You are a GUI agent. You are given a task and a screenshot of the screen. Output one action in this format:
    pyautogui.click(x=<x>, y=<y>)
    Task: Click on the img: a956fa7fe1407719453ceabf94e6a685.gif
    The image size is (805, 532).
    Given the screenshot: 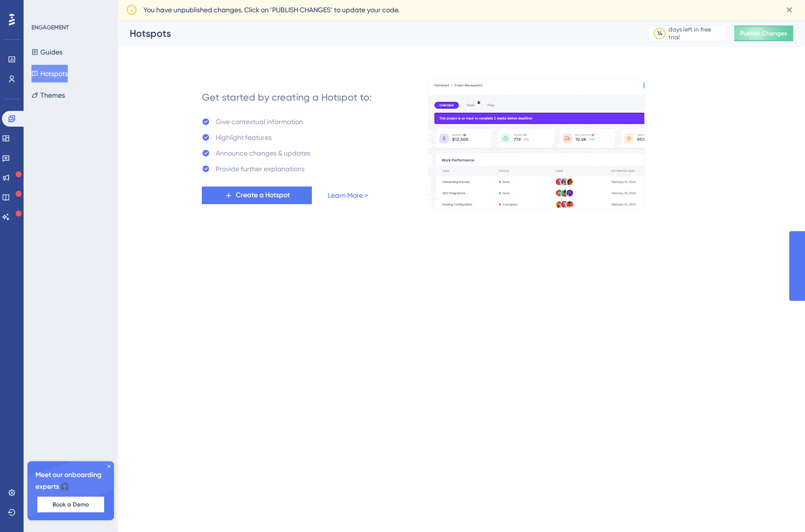 What is the action you would take?
    pyautogui.click(x=536, y=143)
    